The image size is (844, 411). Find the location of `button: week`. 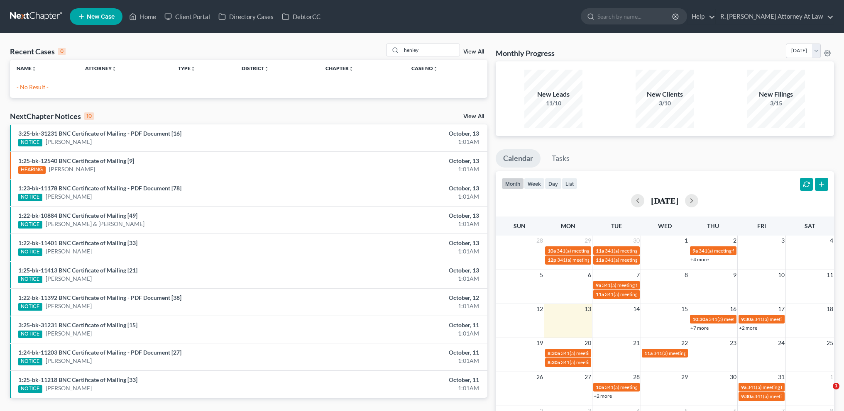

button: week is located at coordinates (534, 184).